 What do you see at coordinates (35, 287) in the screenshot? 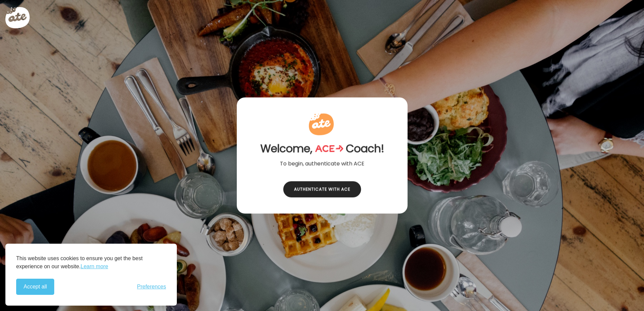
I see `button: Accept all cookies` at bounding box center [35, 287].